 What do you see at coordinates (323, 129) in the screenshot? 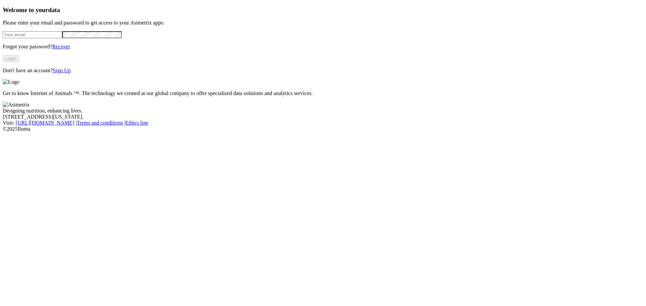
I see `div: © 2025 Iluma` at bounding box center [323, 129].